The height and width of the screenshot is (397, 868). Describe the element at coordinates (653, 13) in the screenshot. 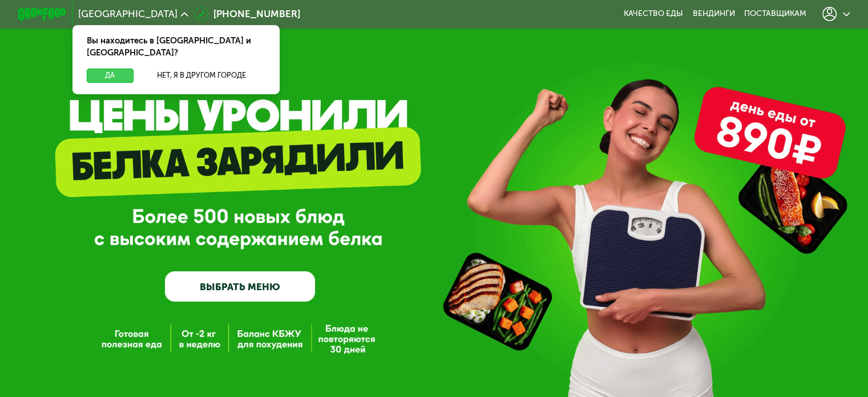

I see `a: Качество еды` at that location.